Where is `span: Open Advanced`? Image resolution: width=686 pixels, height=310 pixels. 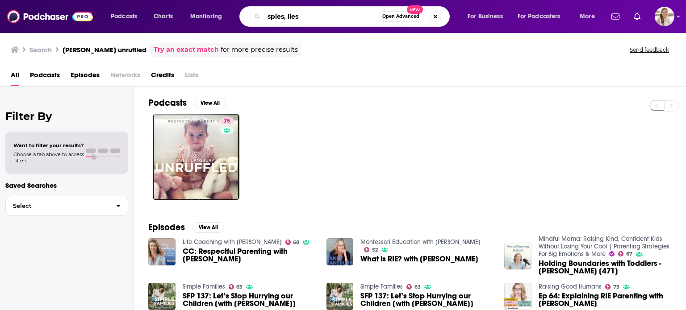
span: Open Advanced is located at coordinates (401, 17).